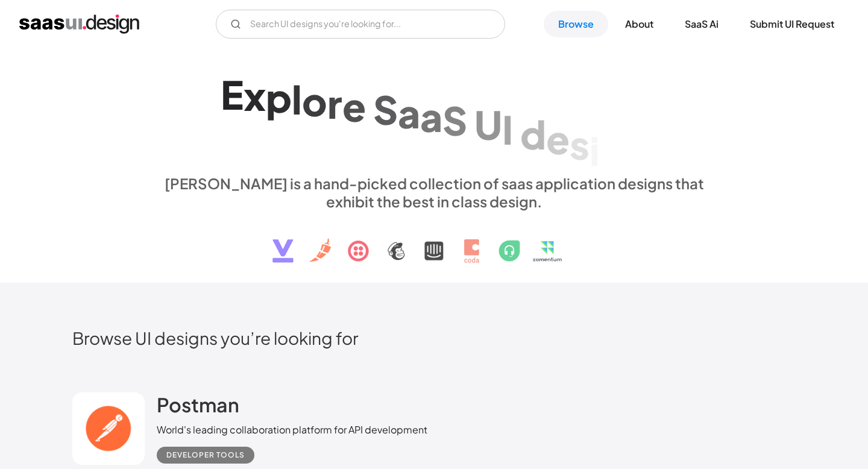 Image resolution: width=868 pixels, height=469 pixels. What do you see at coordinates (792, 24) in the screenshot?
I see `a: Submit UI Request` at bounding box center [792, 24].